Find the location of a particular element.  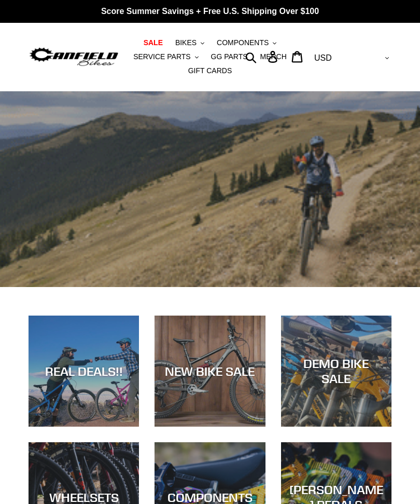

div: NEW BIKE SALE is located at coordinates (209, 371).